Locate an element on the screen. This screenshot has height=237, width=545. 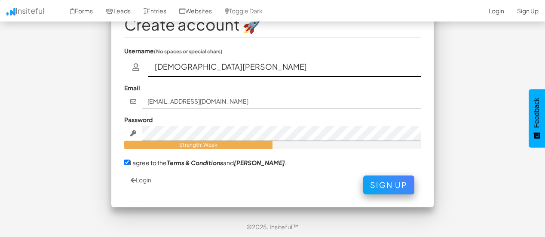
small: (No spaces or special chars) is located at coordinates (188, 51).